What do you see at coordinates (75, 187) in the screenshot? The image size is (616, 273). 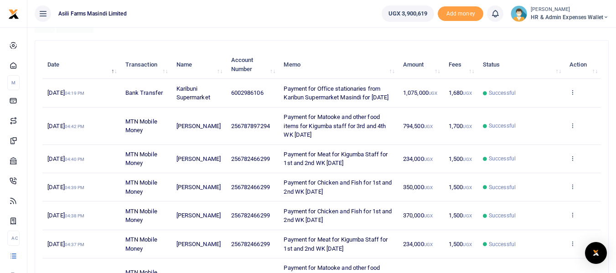 I see `small: 04:39 PM` at bounding box center [75, 187].